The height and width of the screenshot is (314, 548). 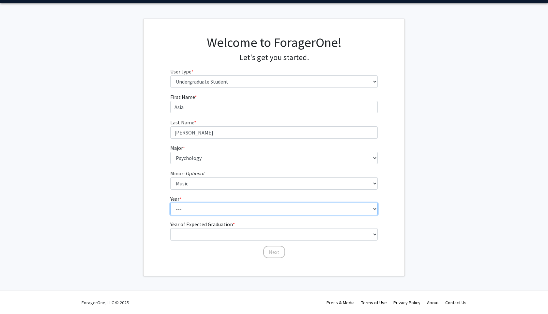 I want to click on span: First Name, so click(x=182, y=97).